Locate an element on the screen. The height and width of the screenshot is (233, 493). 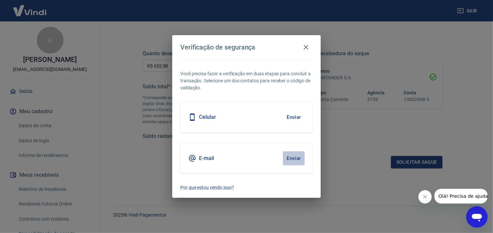
h4: Verificação de segurança is located at coordinates (218, 47).